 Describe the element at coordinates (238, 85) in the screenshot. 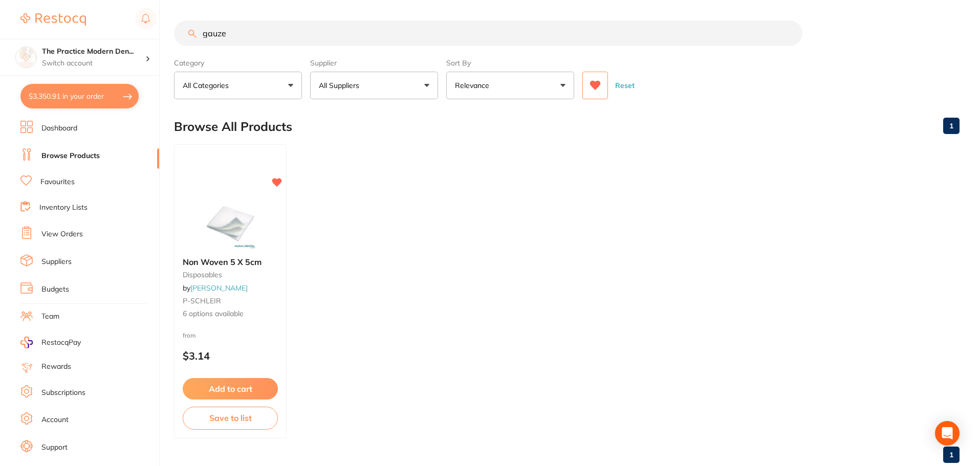

I see `button: All Categories` at that location.